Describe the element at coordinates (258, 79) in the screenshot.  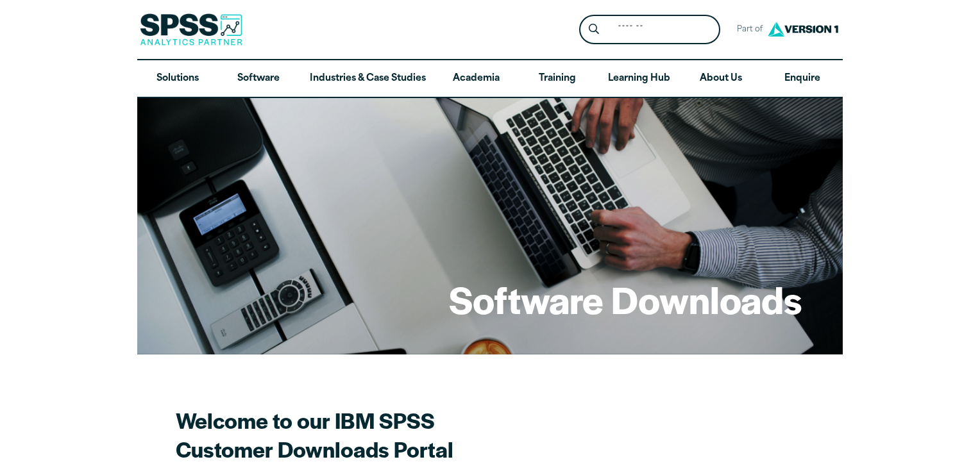
I see `a: Software` at that location.